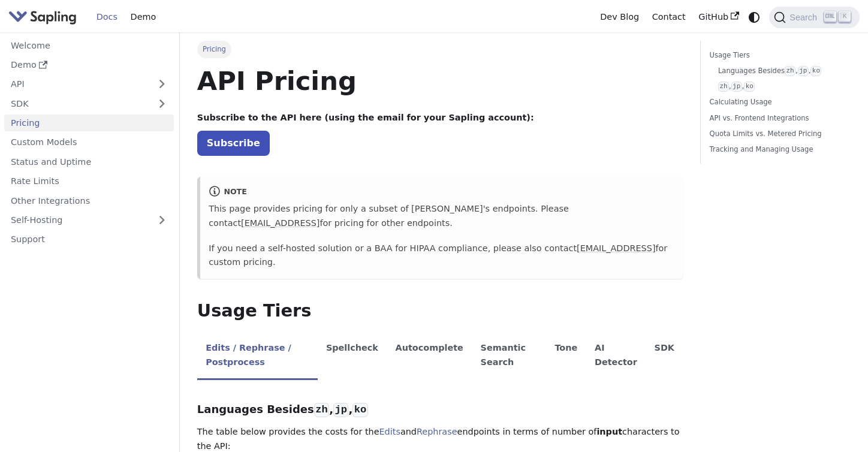 This screenshot has height=452, width=868. Describe the element at coordinates (214, 49) in the screenshot. I see `span: Pricing` at that location.